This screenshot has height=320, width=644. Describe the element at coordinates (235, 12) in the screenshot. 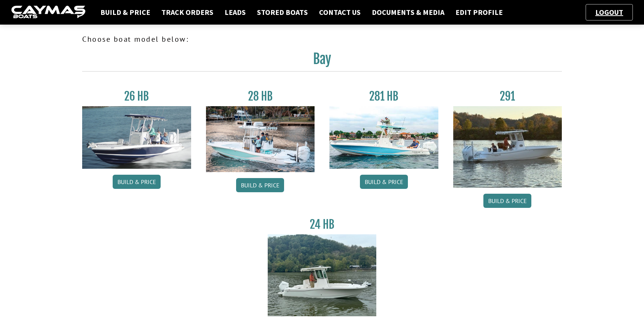

I see `a: Leads` at that location.